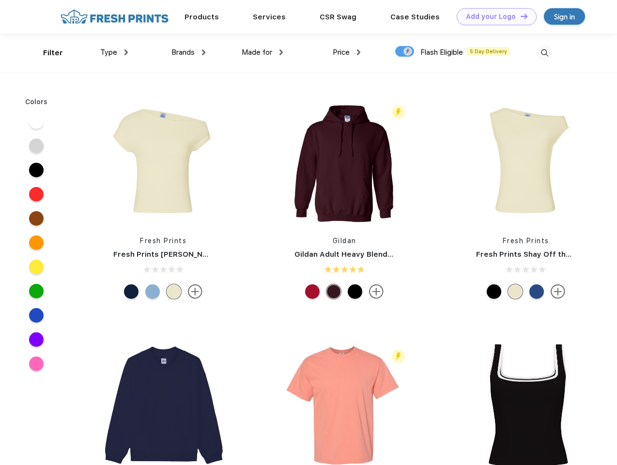  Describe the element at coordinates (312, 291) in the screenshot. I see `div: Cherry Red` at that location.